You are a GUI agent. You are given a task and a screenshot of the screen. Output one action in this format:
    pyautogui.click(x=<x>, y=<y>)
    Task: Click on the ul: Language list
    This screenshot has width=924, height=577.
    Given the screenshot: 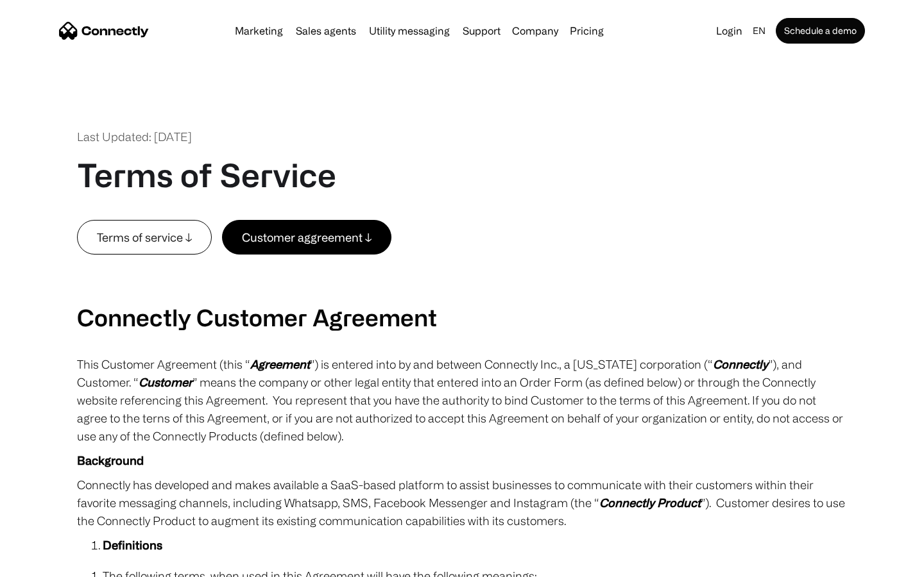 What is the action you would take?
    pyautogui.click(x=52, y=564)
    